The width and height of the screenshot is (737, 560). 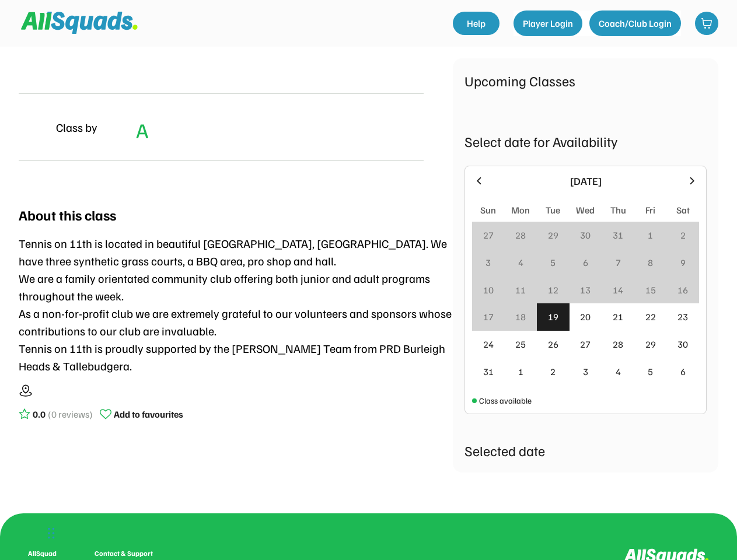 What do you see at coordinates (130, 554) in the screenshot?
I see `div: Contact & Support` at bounding box center [130, 554].